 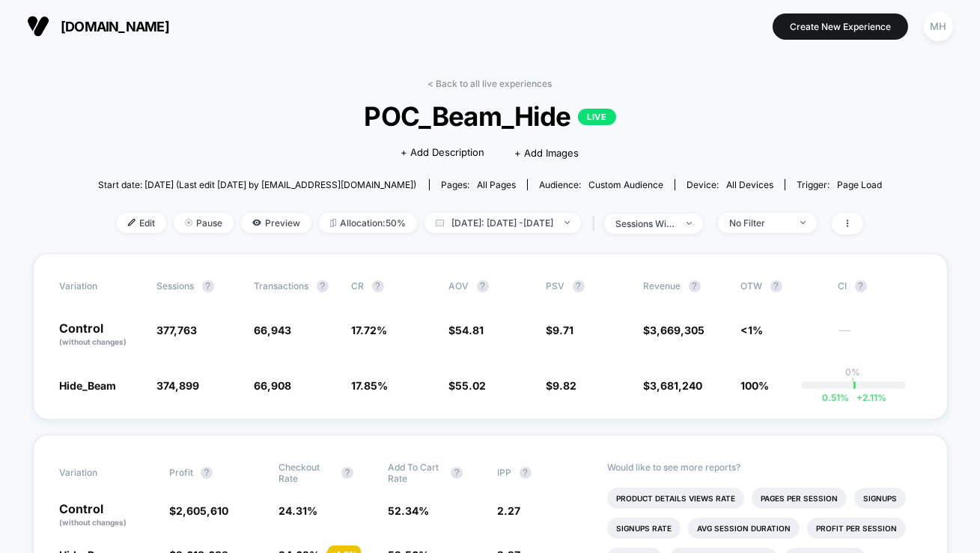 I want to click on span: 24.31 %, so click(x=298, y=510).